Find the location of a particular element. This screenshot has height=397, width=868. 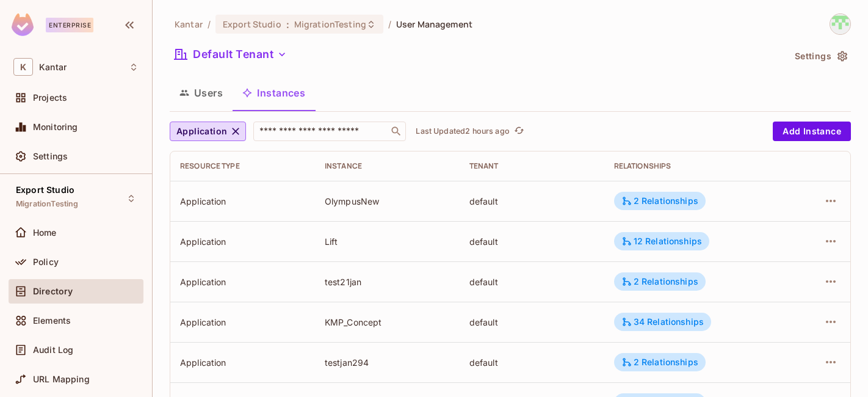

button: Application is located at coordinates (207, 131).